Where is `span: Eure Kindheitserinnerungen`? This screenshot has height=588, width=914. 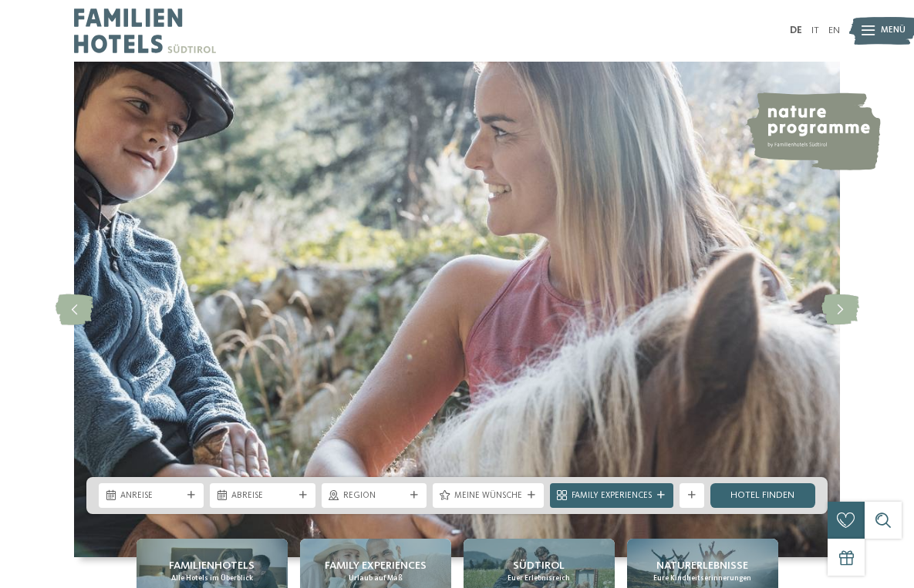 span: Eure Kindheitserinnerungen is located at coordinates (702, 578).